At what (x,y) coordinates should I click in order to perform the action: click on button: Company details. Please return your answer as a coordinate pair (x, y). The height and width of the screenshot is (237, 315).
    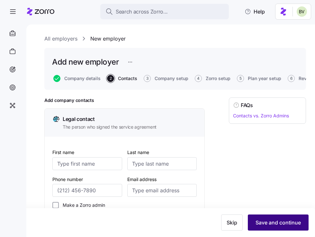
    Looking at the image, I should click on (77, 78).